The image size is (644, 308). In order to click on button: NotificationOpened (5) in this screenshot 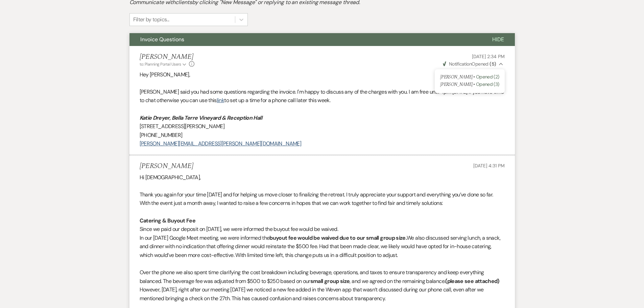, I will do `click(473, 64)`.